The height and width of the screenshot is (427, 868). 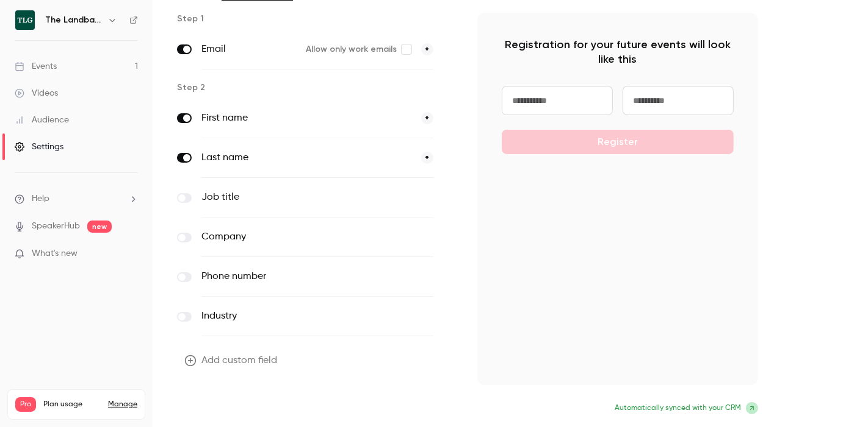 I want to click on span: Automatically synced with your CRM, so click(x=677, y=409).